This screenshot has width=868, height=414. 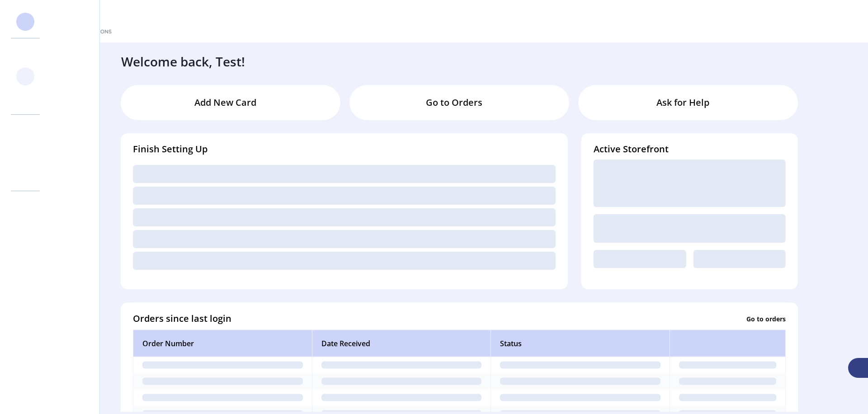 What do you see at coordinates (802, 21) in the screenshot?
I see `button: menu` at bounding box center [802, 21].